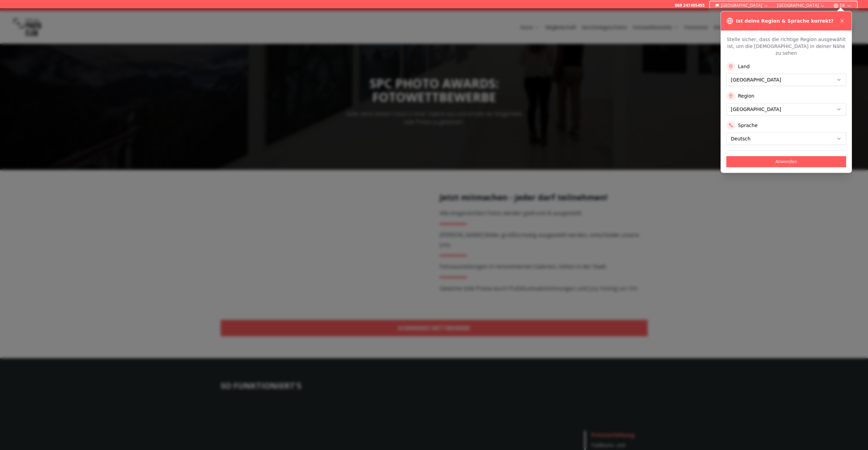 The image size is (868, 450). What do you see at coordinates (787, 161) in the screenshot?
I see `button: Anwenden` at bounding box center [787, 161].